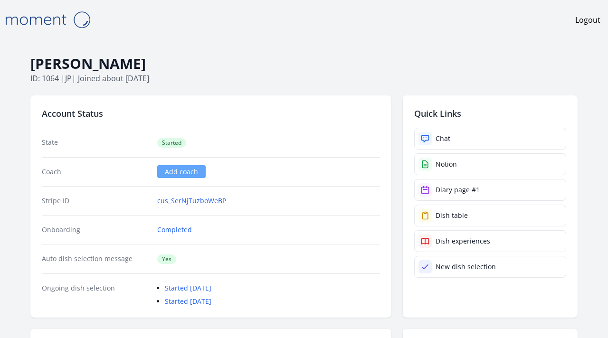 The image size is (608, 338). Describe the element at coordinates (457, 190) in the screenshot. I see `div: Diary page #1` at that location.